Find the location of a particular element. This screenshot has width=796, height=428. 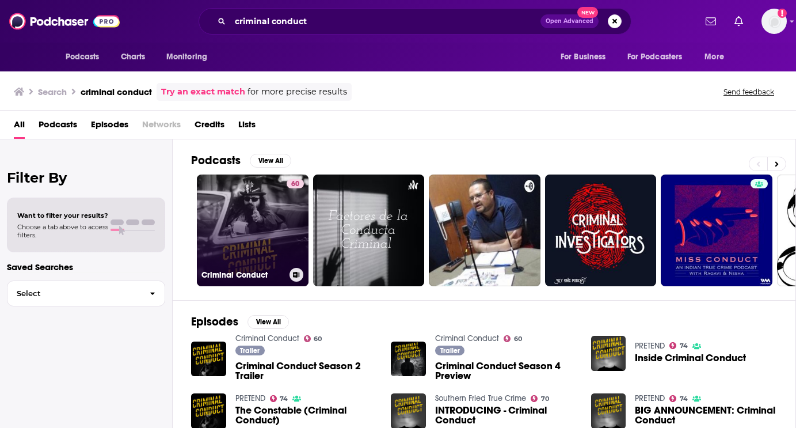

img: User Profile is located at coordinates (774, 21).